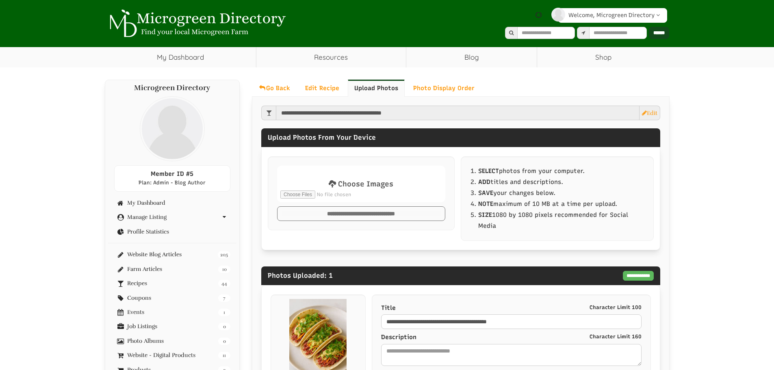  What do you see at coordinates (224, 270) in the screenshot?
I see `span: 10` at bounding box center [224, 270].